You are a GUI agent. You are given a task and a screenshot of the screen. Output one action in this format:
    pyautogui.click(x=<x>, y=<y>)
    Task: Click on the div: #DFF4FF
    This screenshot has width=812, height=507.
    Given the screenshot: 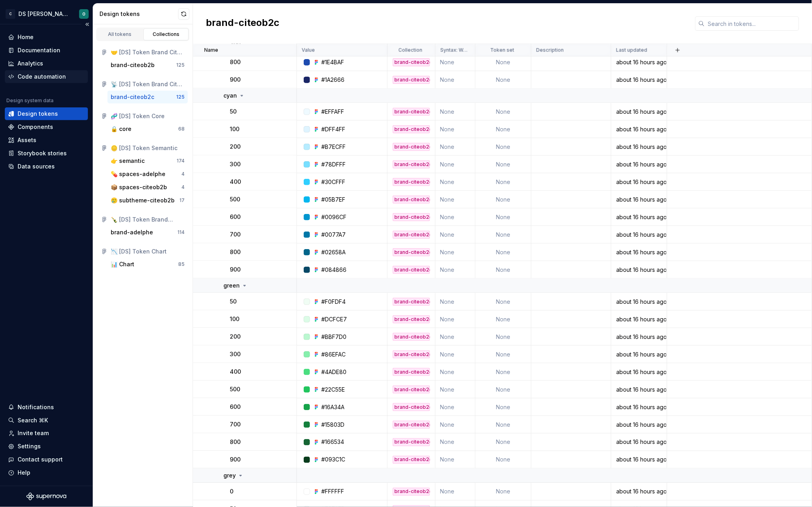 What is the action you would take?
    pyautogui.click(x=333, y=130)
    